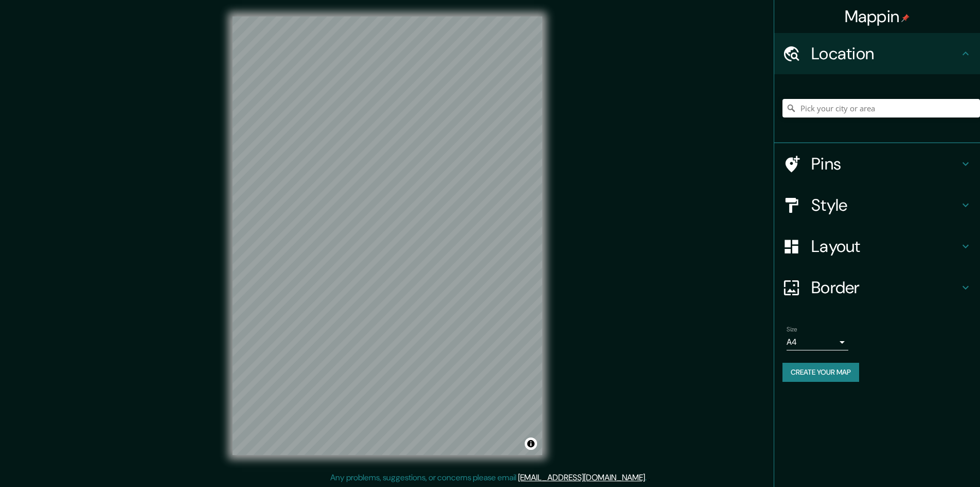 This screenshot has width=980, height=487. What do you see at coordinates (878, 53) in the screenshot?
I see `div: Location` at bounding box center [878, 53].